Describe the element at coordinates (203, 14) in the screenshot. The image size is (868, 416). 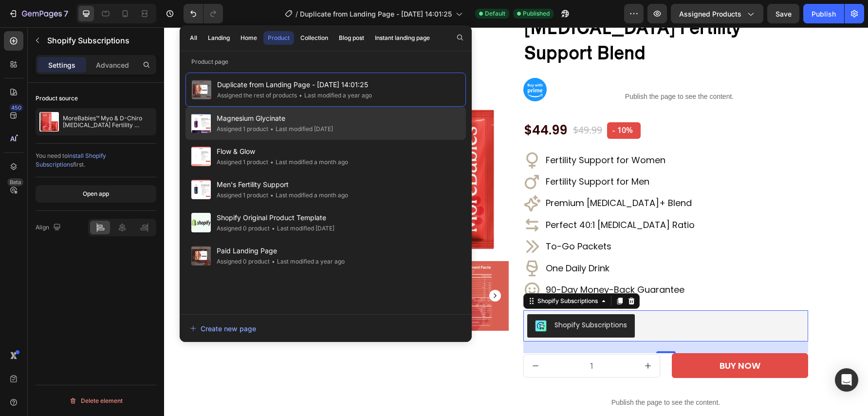
I see `div: Undo/Redo` at that location.